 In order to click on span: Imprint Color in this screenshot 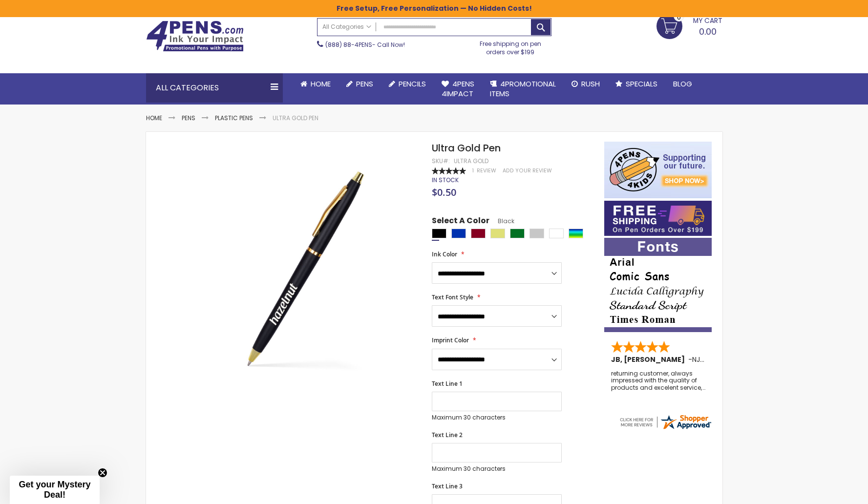, I will do `click(450, 340)`.